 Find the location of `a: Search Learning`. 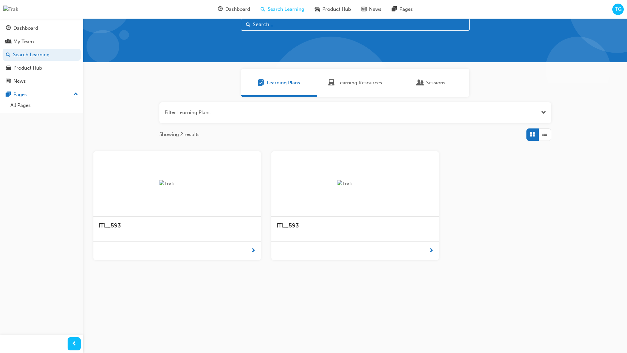

a: Search Learning is located at coordinates (41, 55).